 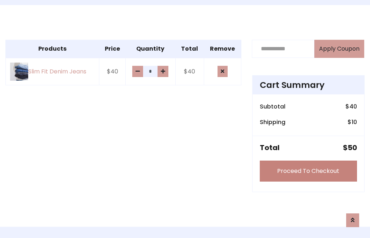 I want to click on th: Price, so click(x=112, y=49).